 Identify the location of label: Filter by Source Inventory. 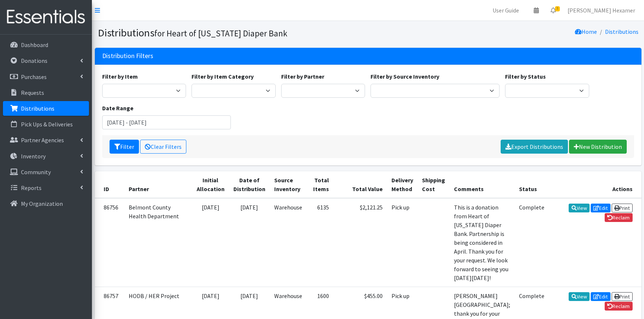
(405, 76).